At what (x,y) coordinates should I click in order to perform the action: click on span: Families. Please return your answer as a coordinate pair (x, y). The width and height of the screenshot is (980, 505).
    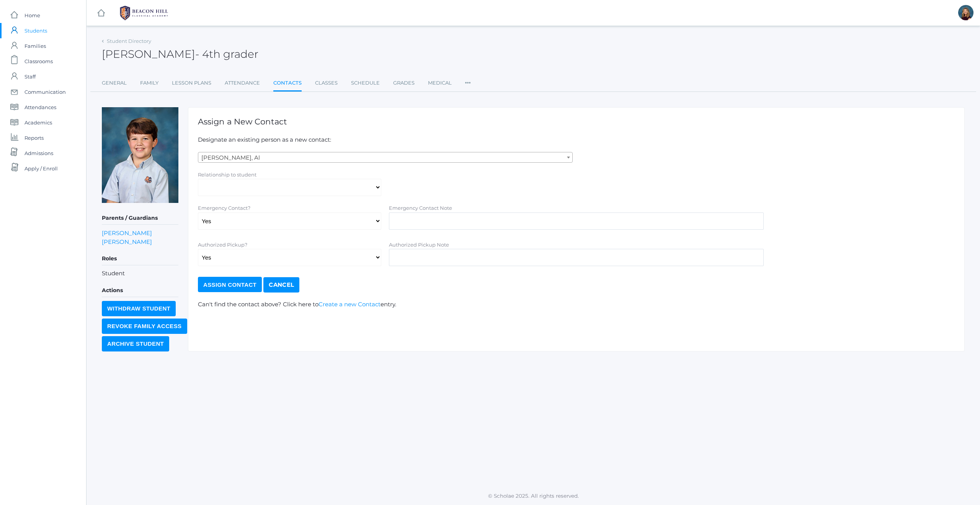
    Looking at the image, I should click on (35, 46).